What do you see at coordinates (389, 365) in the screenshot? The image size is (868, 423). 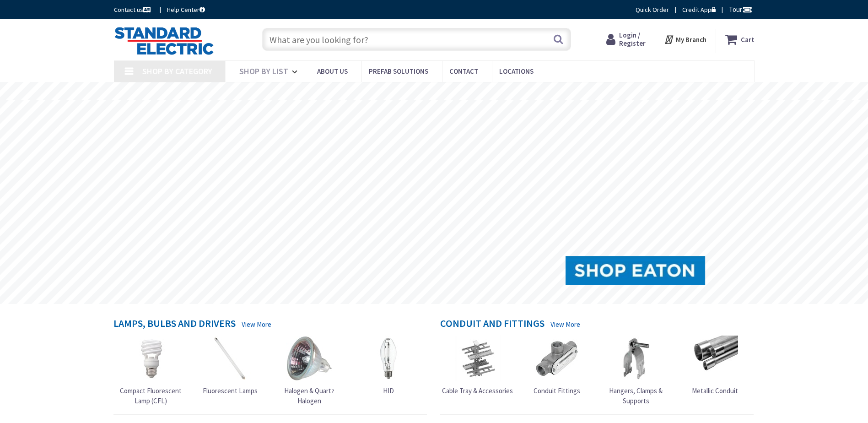 I see `a: HID HID` at bounding box center [389, 365].